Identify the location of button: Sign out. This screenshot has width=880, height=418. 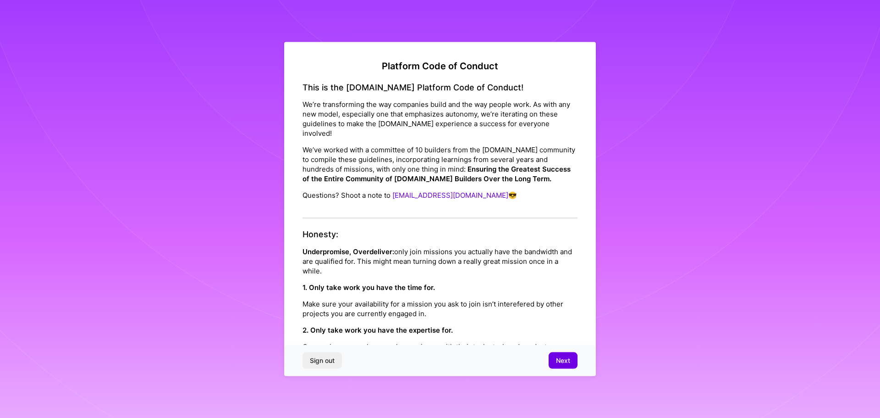
(322, 360).